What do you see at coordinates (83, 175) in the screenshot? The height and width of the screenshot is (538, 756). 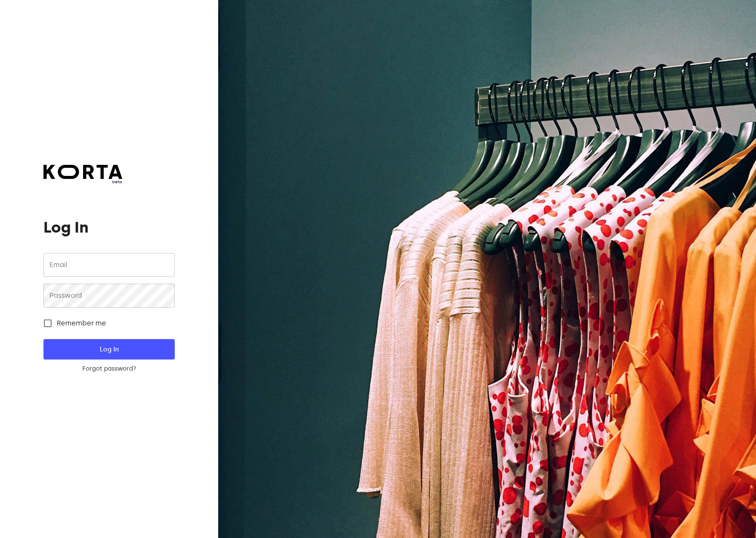 I see `a: beta` at bounding box center [83, 175].